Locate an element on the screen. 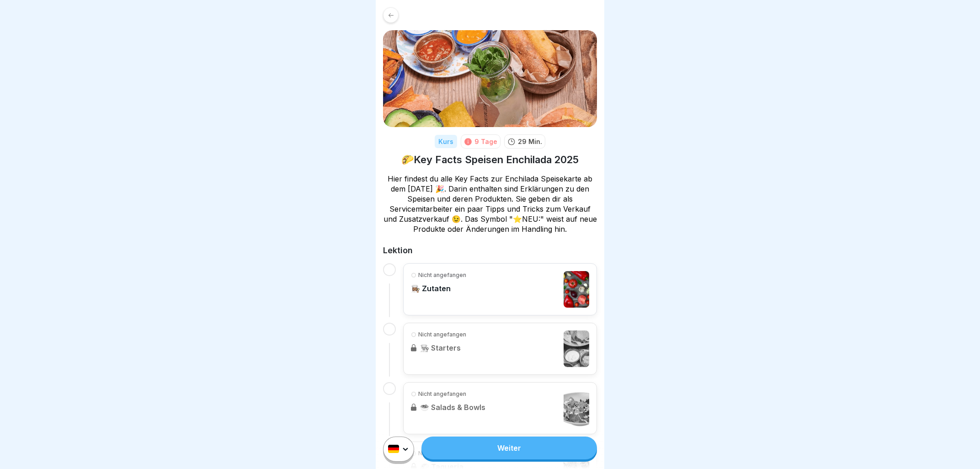 Image resolution: width=980 pixels, height=469 pixels. div: Kurs is located at coordinates (445, 141).